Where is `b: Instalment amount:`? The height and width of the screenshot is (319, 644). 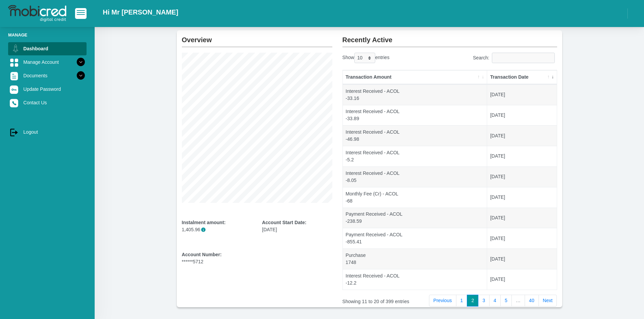 b: Instalment amount: is located at coordinates (204, 223).